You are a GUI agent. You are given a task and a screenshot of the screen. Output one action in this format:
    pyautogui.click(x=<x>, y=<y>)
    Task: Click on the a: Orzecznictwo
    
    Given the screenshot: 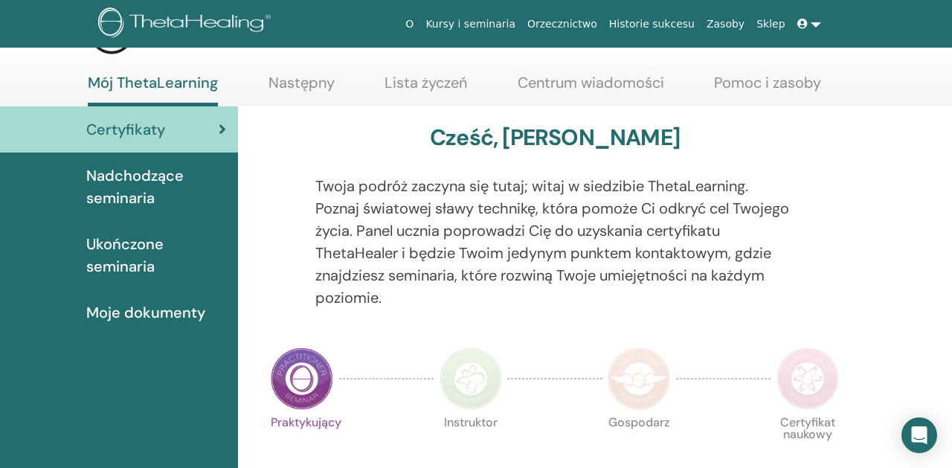 What is the action you would take?
    pyautogui.click(x=562, y=24)
    